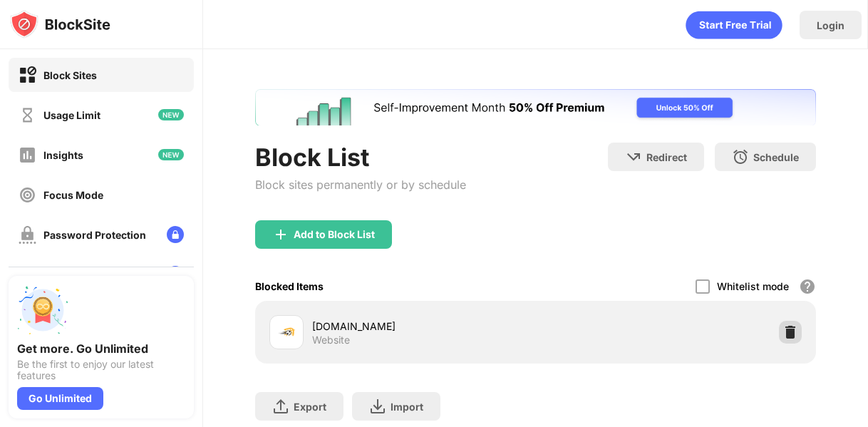 The image size is (868, 427). What do you see at coordinates (60, 25) in the screenshot?
I see `img: logo-blocksite.svg` at bounding box center [60, 25].